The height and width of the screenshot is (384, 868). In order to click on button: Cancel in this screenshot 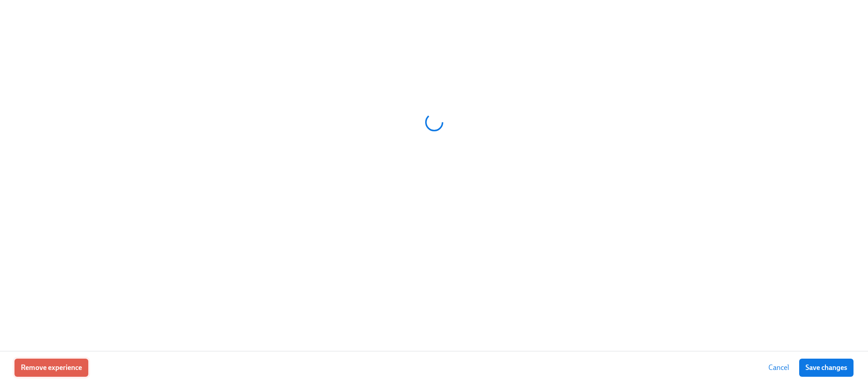, I will do `click(779, 368)`.